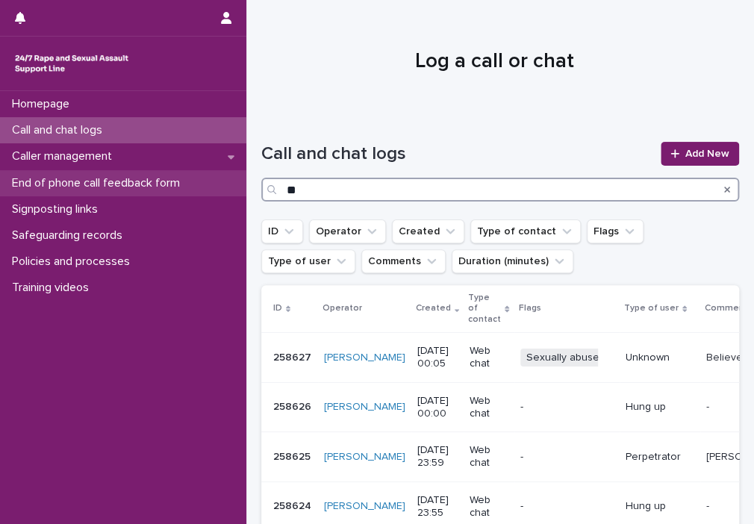 This screenshot has height=524, width=754. Describe the element at coordinates (525, 231) in the screenshot. I see `button: Type of contact` at that location.